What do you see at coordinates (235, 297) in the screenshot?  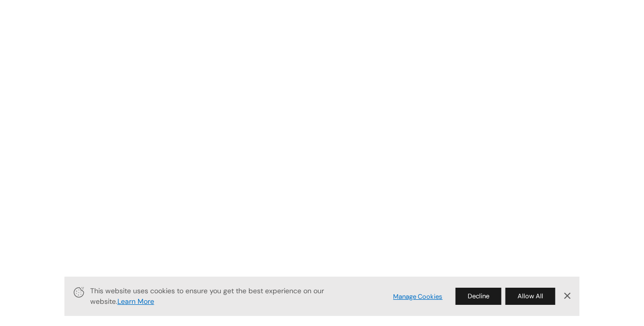 I see `span: This website uses cookies to ensure you get the best experience on our website.` at bounding box center [235, 297].